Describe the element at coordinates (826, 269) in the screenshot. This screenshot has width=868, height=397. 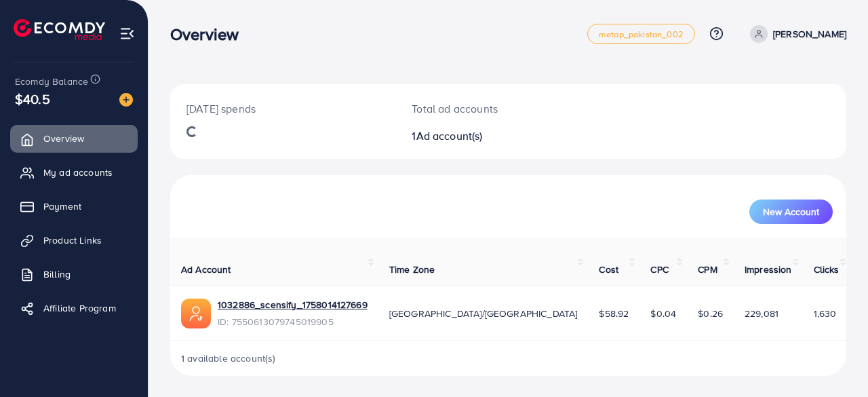
I see `span: Clicks` at that location.